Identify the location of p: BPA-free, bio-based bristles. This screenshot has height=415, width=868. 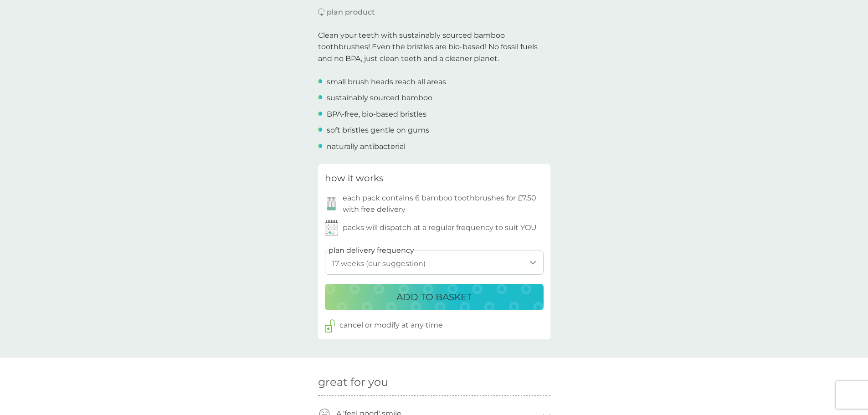
(376, 114).